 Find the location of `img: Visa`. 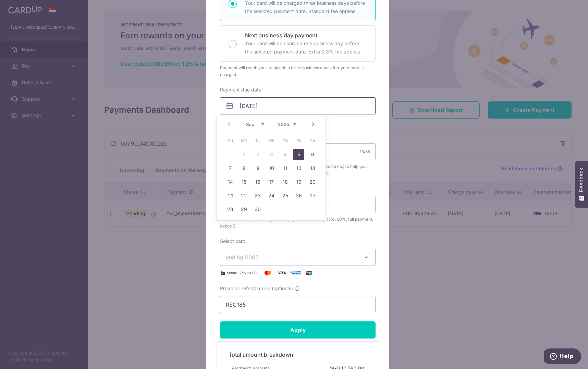

img: Visa is located at coordinates (281, 273).